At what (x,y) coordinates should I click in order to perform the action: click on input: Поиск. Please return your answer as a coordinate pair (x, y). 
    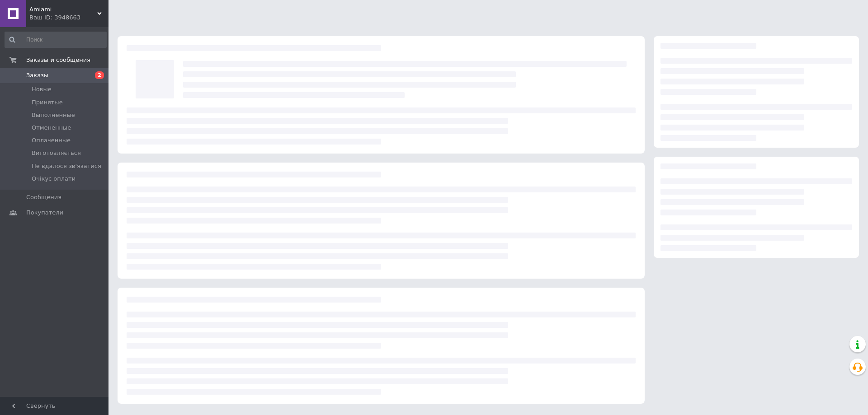
    Looking at the image, I should click on (55, 40).